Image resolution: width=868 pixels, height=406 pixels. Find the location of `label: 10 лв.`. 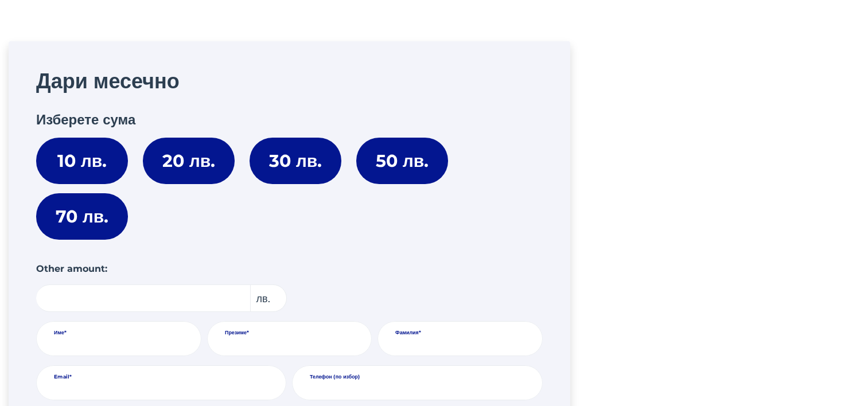

label: 10 лв. is located at coordinates (82, 161).